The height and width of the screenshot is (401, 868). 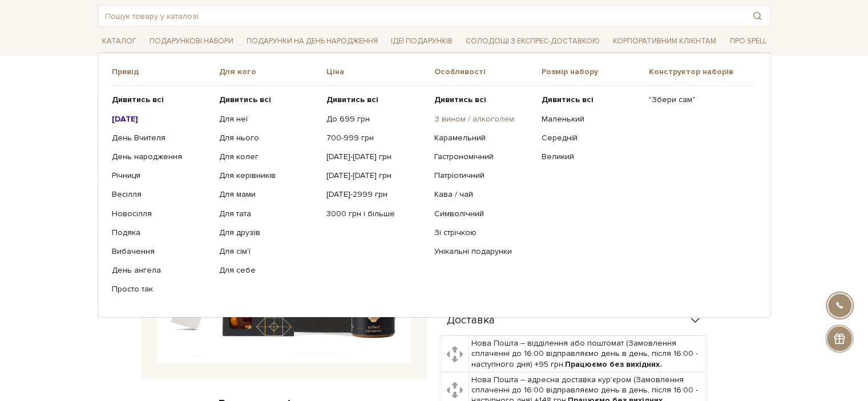 I want to click on a: Великий, so click(x=591, y=157).